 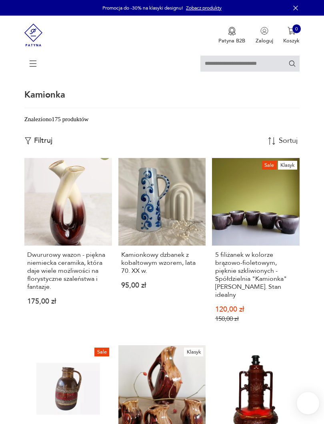 I want to click on button: Szukaj, so click(x=292, y=63).